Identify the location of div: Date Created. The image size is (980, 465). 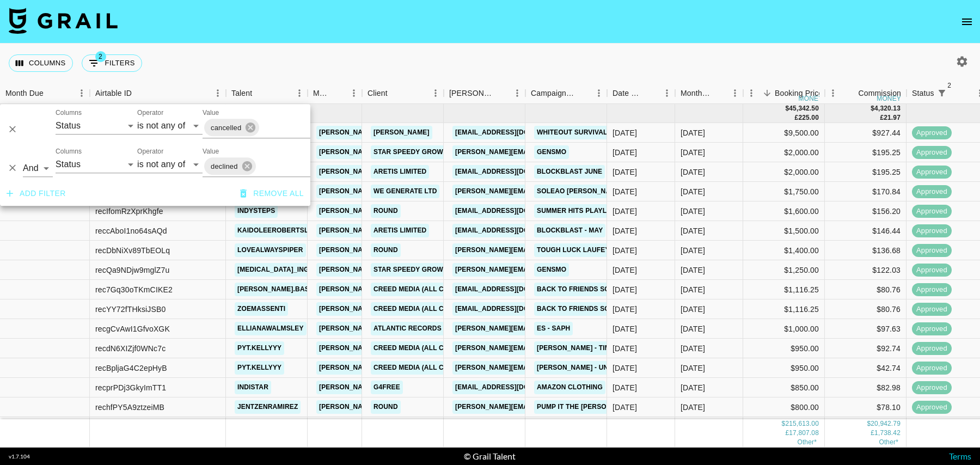
(628, 93).